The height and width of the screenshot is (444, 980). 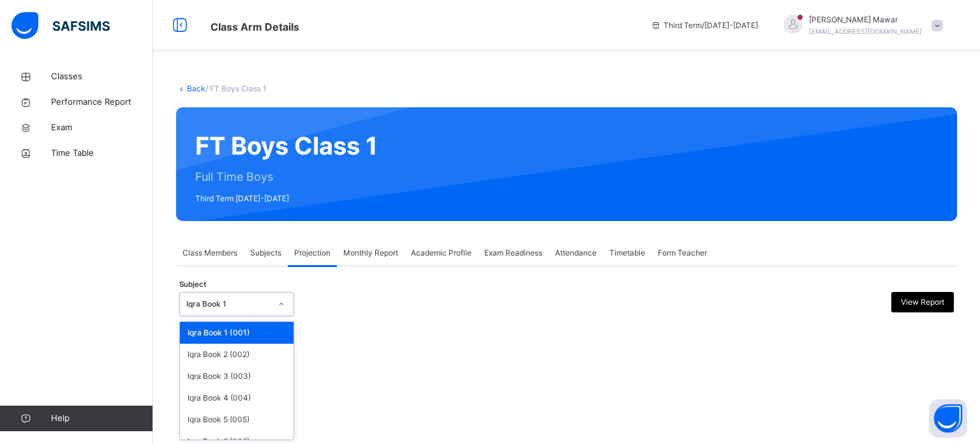 I want to click on div: Iqra Book 4 (004), so click(x=236, y=398).